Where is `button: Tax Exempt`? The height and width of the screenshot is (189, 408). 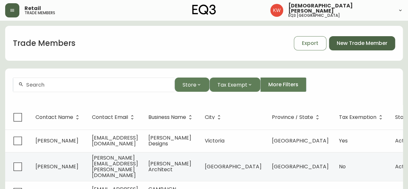
button: Tax Exempt is located at coordinates (235, 85).